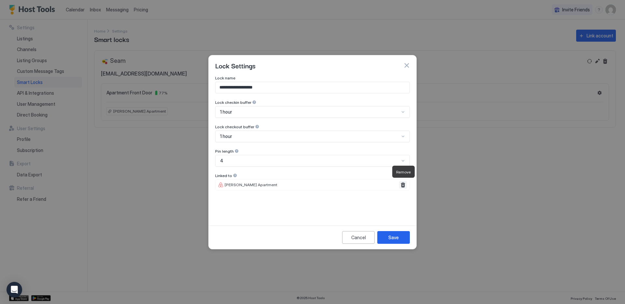 The height and width of the screenshot is (304, 625). Describe the element at coordinates (394, 237) in the screenshot. I see `button: Save` at that location.